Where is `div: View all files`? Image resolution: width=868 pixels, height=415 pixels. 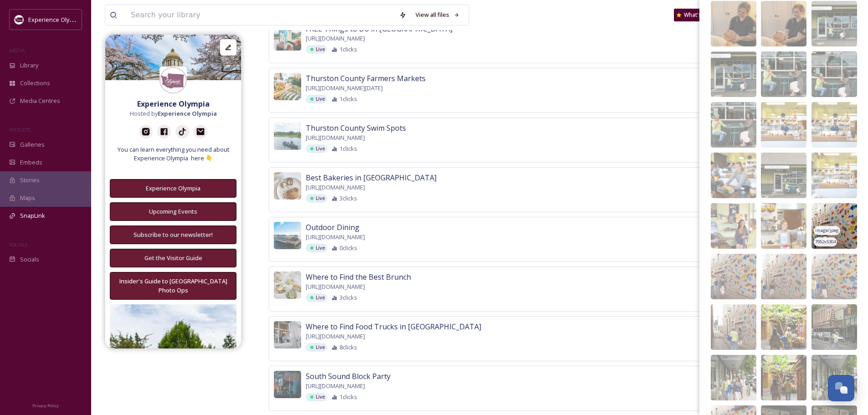 div: View all files is located at coordinates (437, 15).